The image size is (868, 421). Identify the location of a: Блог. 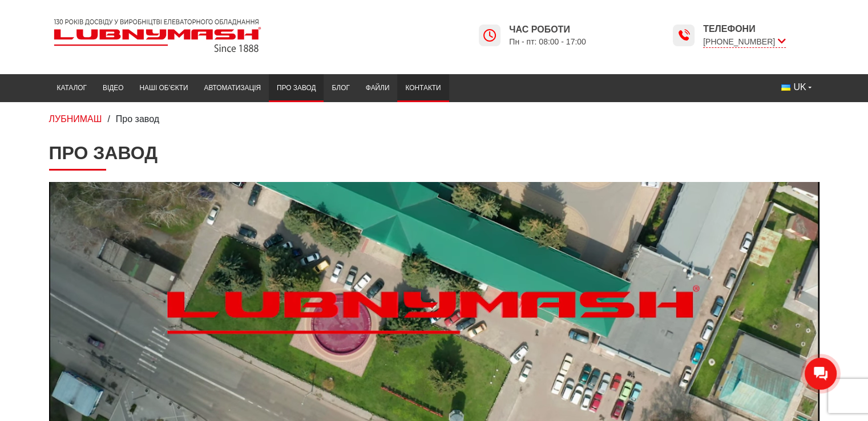
(340, 88).